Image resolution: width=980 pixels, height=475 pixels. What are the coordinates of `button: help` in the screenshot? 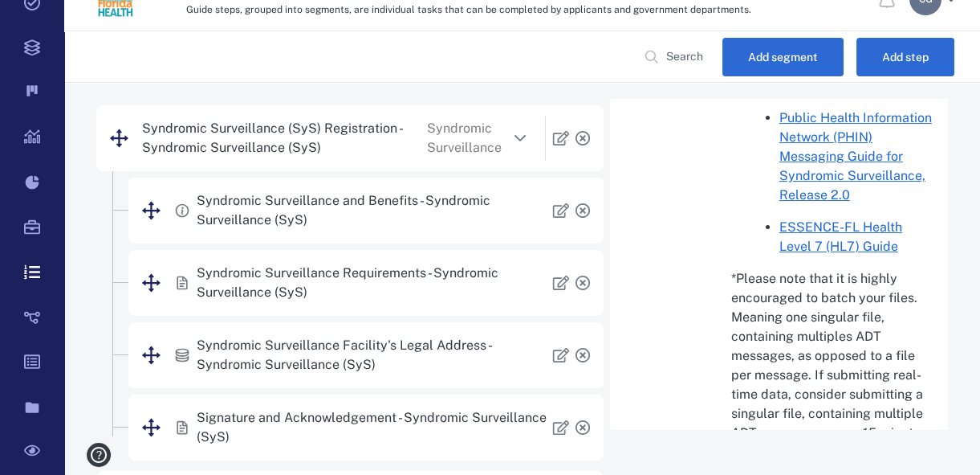 It's located at (99, 454).